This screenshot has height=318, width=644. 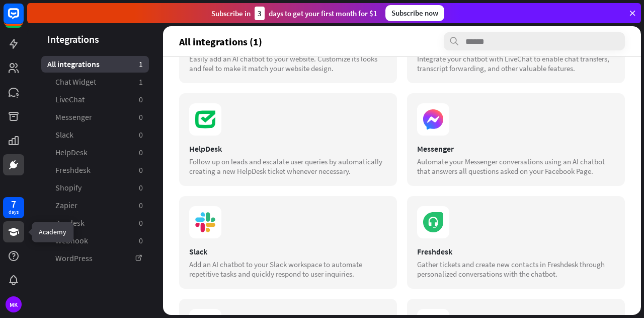 What do you see at coordinates (73, 170) in the screenshot?
I see `span: Freshdesk` at bounding box center [73, 170].